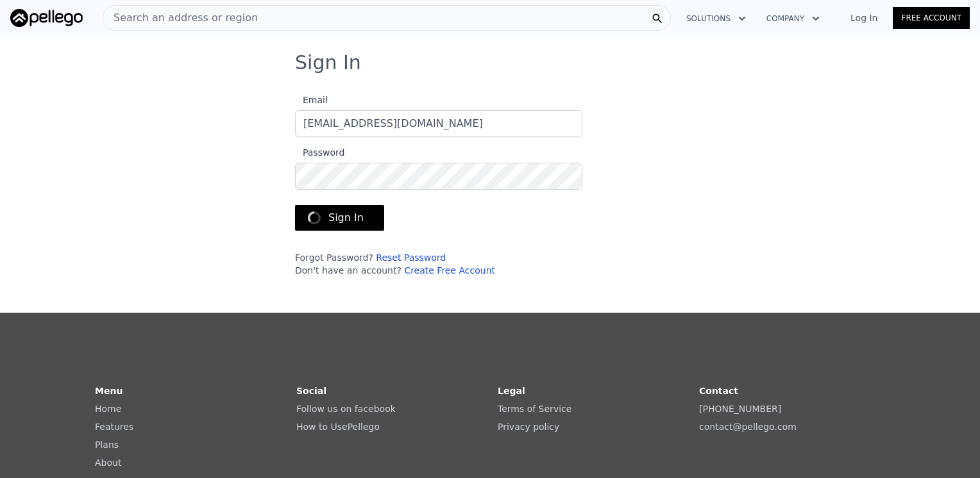 The height and width of the screenshot is (478, 980). What do you see at coordinates (864, 18) in the screenshot?
I see `a: Log In` at bounding box center [864, 18].